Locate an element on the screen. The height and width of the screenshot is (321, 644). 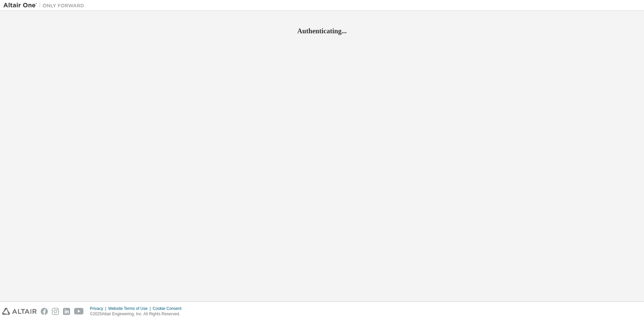
div: Cookie Consent is located at coordinates (169, 308).